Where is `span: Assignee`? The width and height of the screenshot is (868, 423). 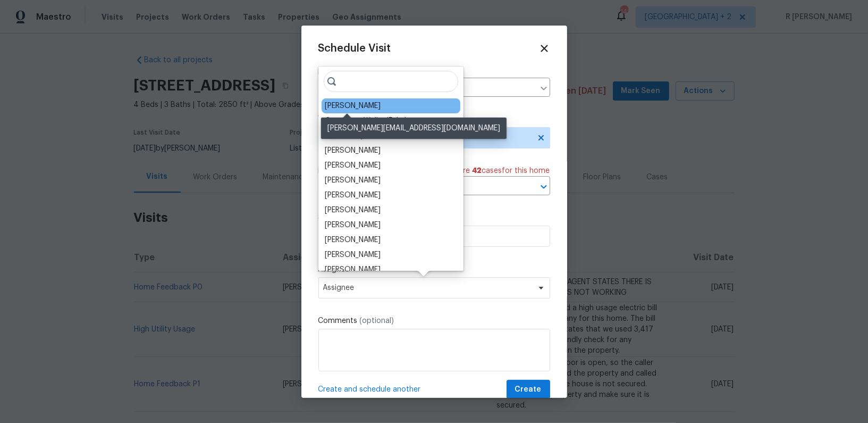
span: Assignee is located at coordinates (427, 288).